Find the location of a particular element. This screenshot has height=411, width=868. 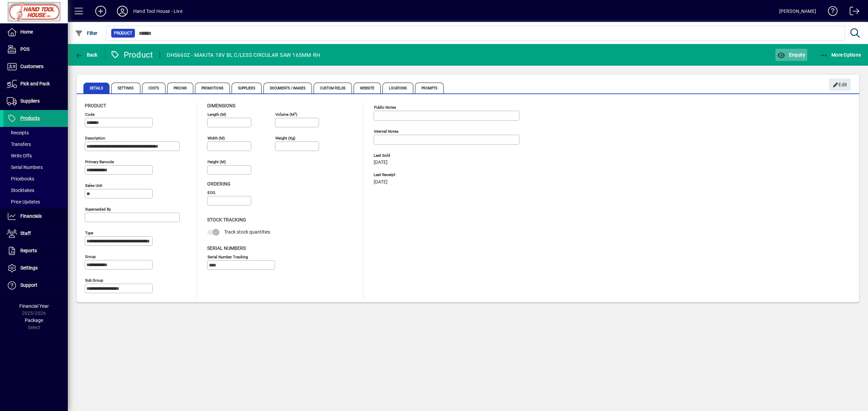

span: Documents / Images is located at coordinates (288, 88).